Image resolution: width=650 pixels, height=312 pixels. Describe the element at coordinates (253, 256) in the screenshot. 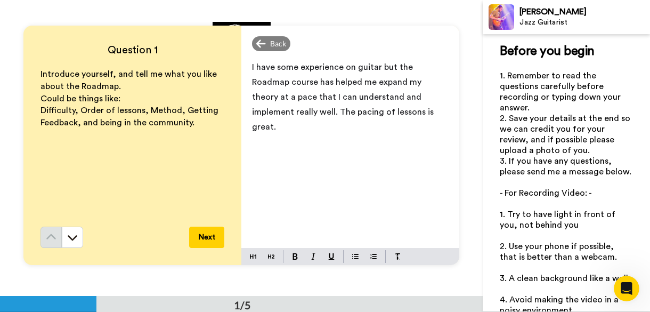

I see `img: heading-one-block.svg` at that location.